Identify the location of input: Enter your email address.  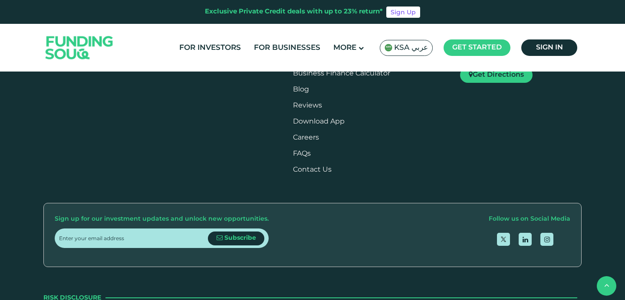
(133, 238).